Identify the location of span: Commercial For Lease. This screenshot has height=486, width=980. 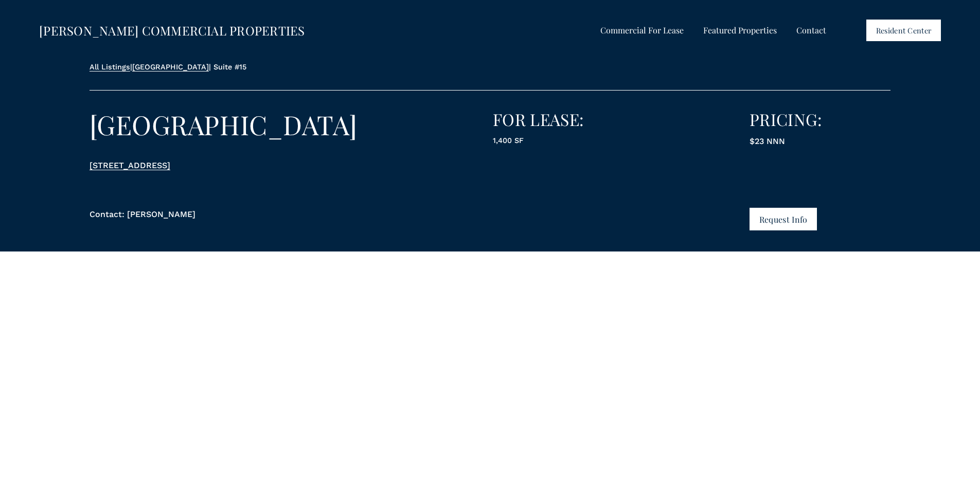
(642, 30).